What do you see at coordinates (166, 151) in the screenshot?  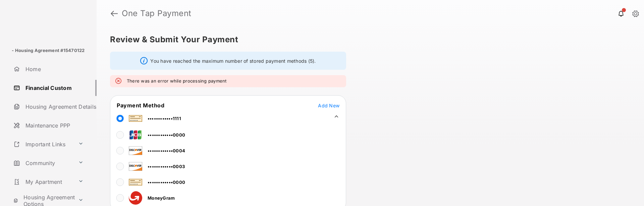 I see `span: ••••••••••••0004` at bounding box center [166, 151].